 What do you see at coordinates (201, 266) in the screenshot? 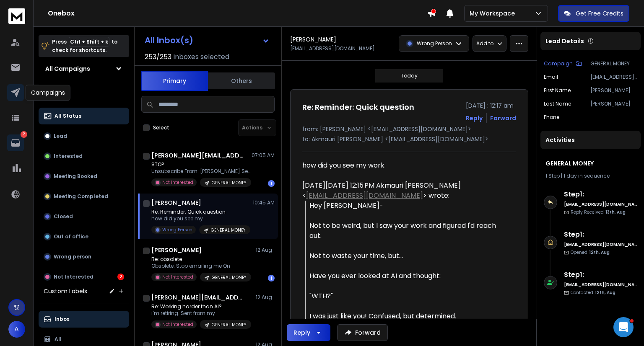
I see `p: Obsolete. Stop emailing me On` at bounding box center [201, 266].